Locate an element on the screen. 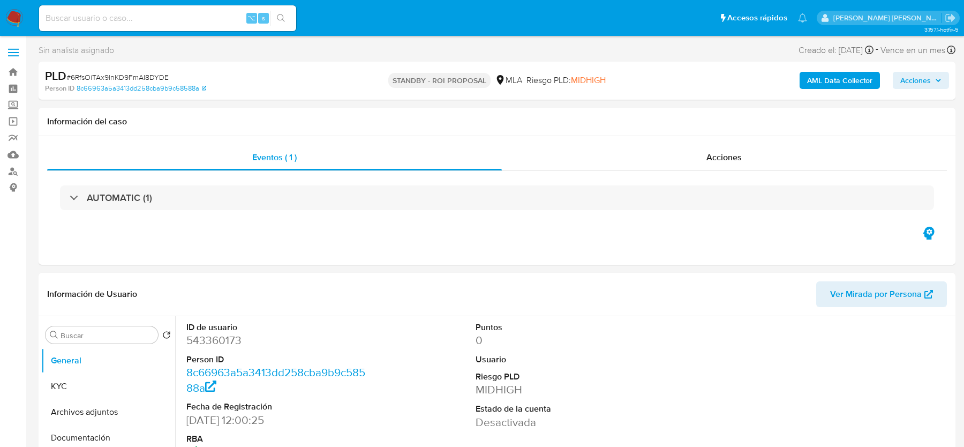 The height and width of the screenshot is (447, 964). span: Vence en un mes is located at coordinates (912, 50).